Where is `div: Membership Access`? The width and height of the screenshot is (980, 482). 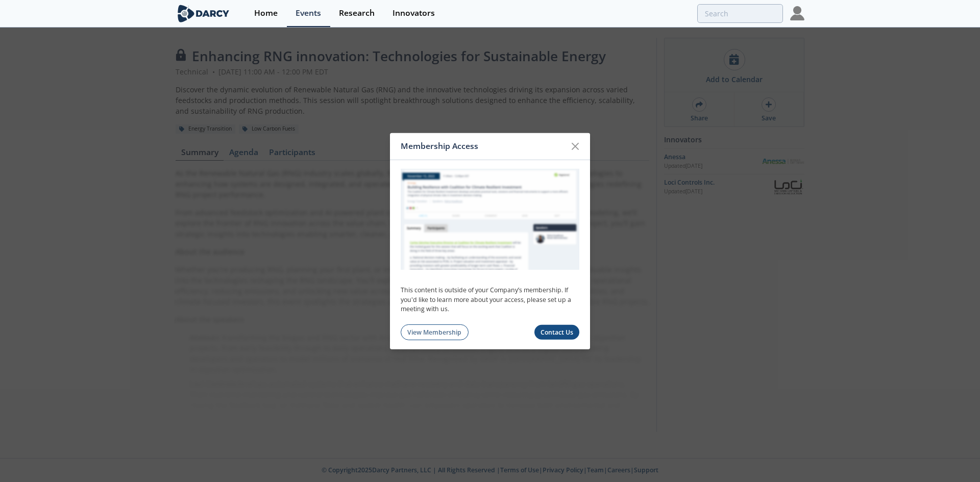
div: Membership Access is located at coordinates (483, 146).